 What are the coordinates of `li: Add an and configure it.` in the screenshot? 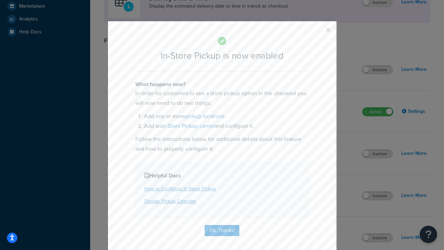 It's located at (226, 126).